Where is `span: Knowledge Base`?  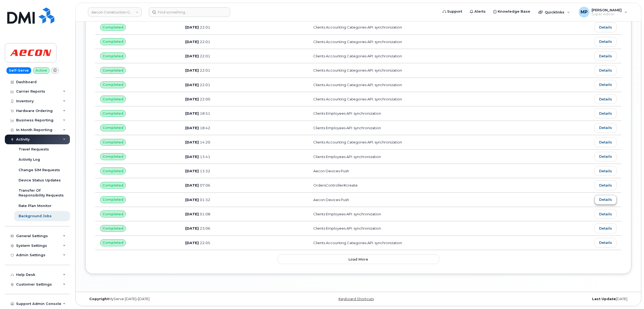 span: Knowledge Base is located at coordinates (514, 12).